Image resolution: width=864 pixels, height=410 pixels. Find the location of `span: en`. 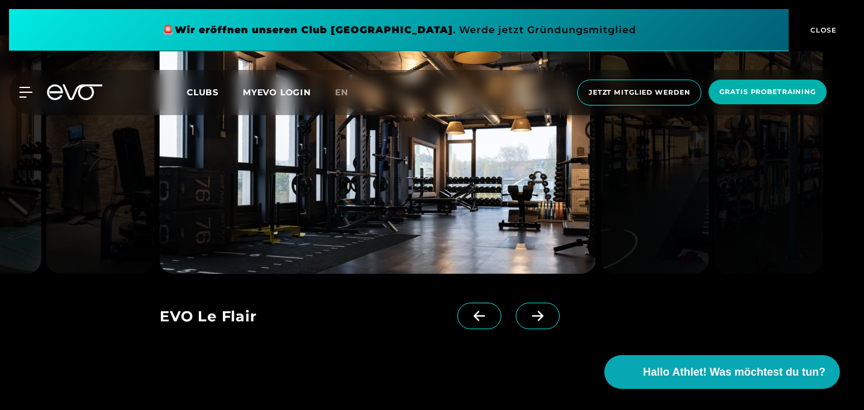

span: en is located at coordinates (342, 92).